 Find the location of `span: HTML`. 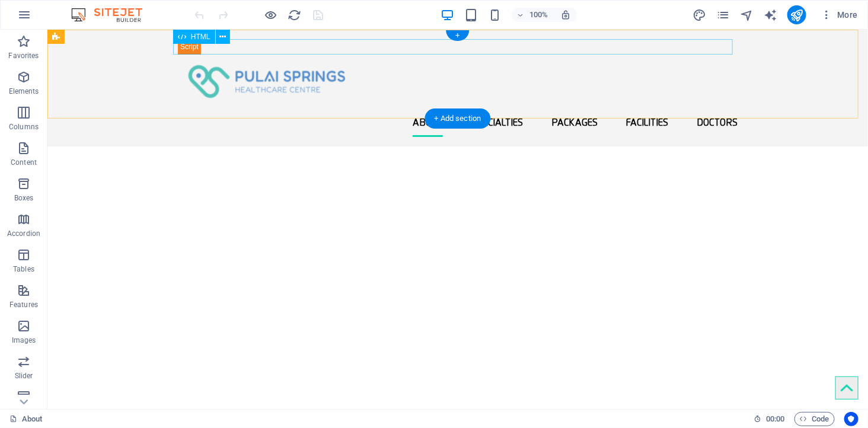

span: HTML is located at coordinates (201, 37).